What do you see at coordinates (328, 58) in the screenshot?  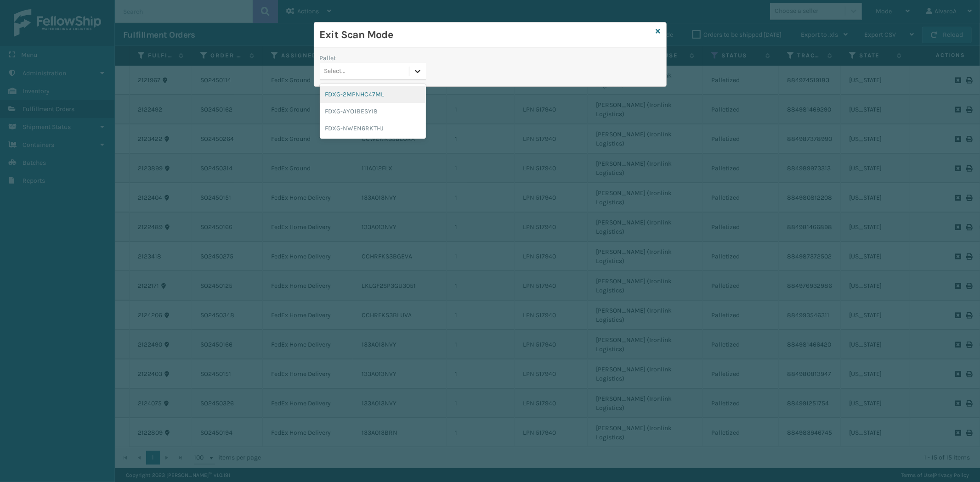 I see `label: Pallet` at bounding box center [328, 58].